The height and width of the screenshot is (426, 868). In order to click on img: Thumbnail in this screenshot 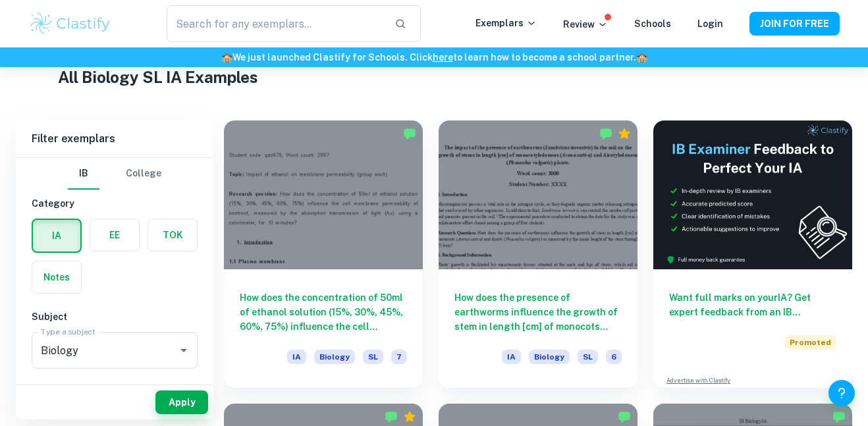, I will do `click(752, 195)`.